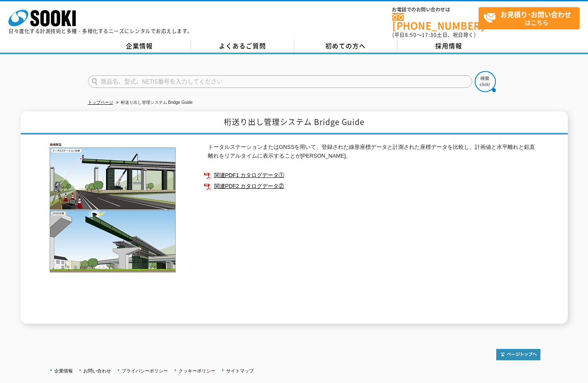 The height and width of the screenshot is (383, 588). I want to click on a: トップページ, so click(101, 102).